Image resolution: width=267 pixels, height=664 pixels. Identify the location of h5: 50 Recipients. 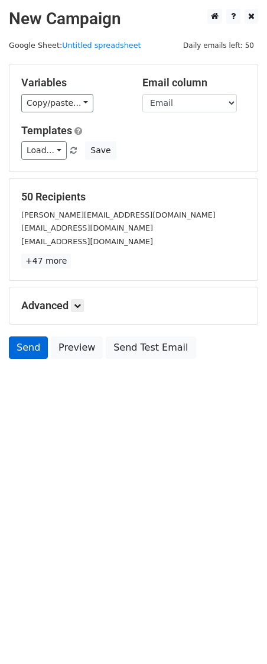
(134, 197).